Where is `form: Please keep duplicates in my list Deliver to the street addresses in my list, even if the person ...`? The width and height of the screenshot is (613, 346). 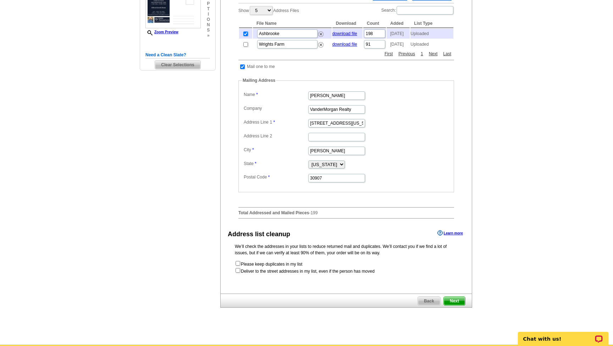 form: Please keep duplicates in my list Deliver to the street addresses in my list, even if the person ... is located at coordinates (346, 268).